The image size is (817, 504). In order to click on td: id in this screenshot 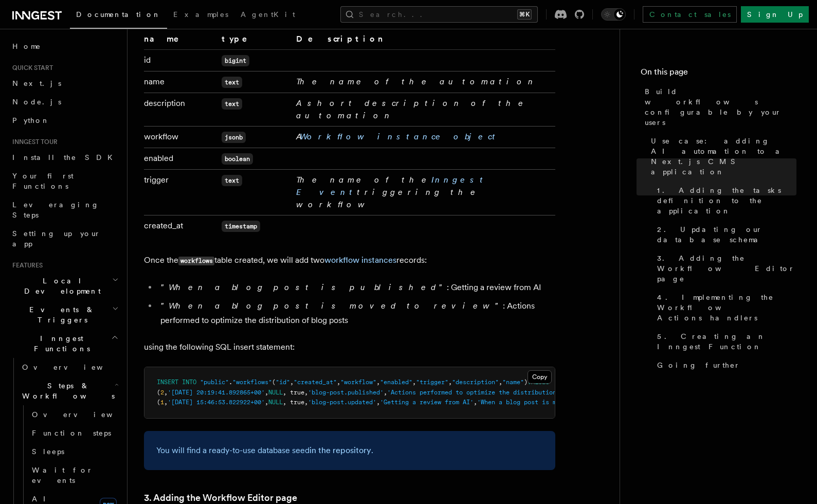, I will do `click(181, 61)`.